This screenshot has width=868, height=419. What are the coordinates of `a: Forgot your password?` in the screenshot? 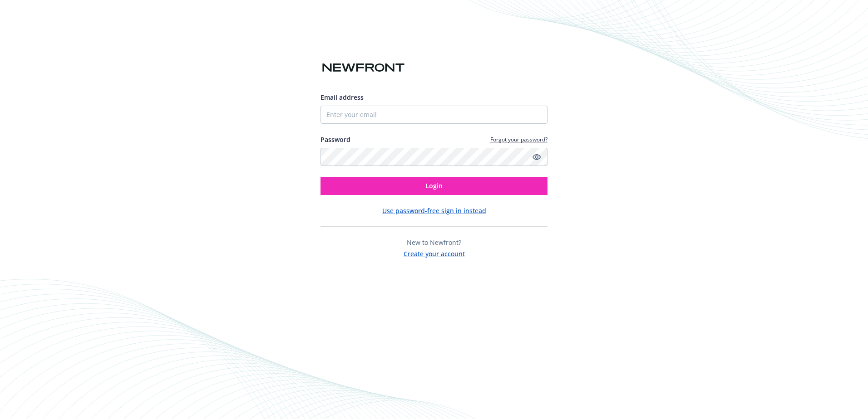 It's located at (519, 139).